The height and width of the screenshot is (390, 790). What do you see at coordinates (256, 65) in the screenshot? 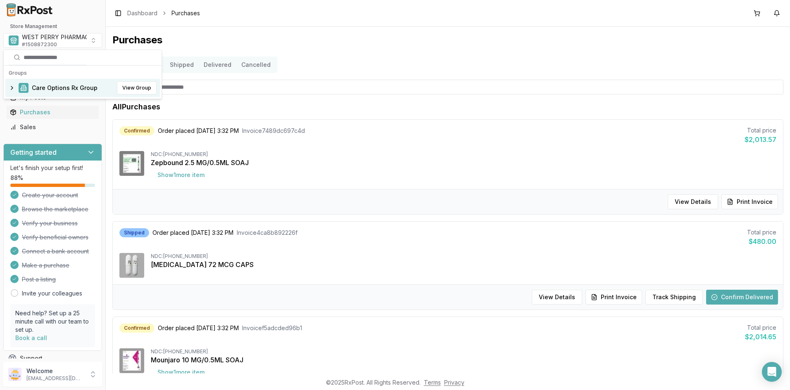
I see `button: Cancelled` at bounding box center [256, 65].